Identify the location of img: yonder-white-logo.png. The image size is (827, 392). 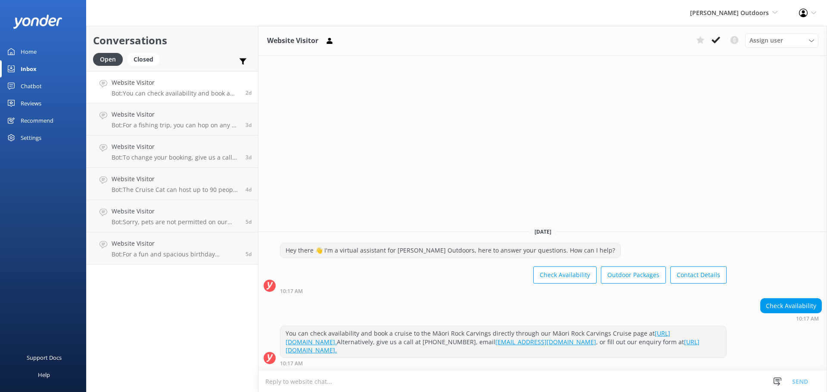
(37, 22).